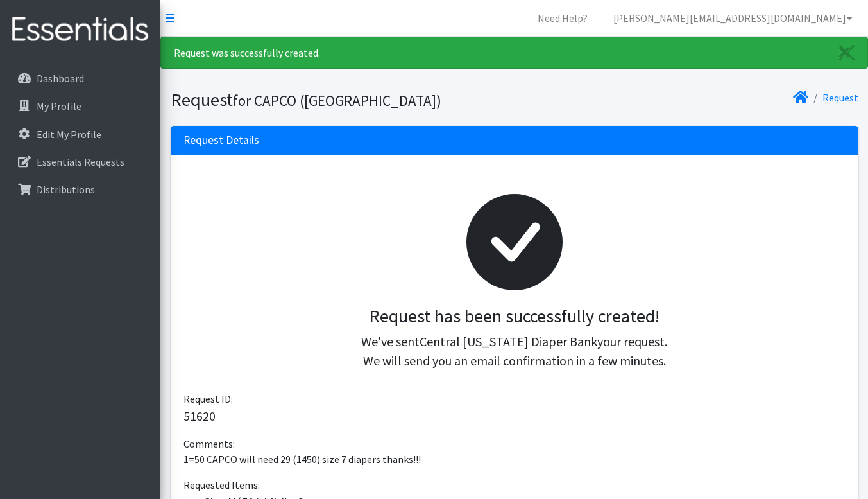 The width and height of the screenshot is (868, 499). Describe the element at coordinates (80, 106) in the screenshot. I see `a: My Profile` at that location.